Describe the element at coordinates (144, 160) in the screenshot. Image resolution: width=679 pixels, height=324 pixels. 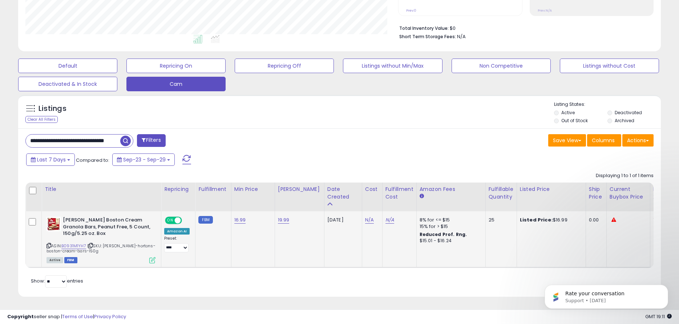
I see `span: Sep-23 - Sep-29` at that location.